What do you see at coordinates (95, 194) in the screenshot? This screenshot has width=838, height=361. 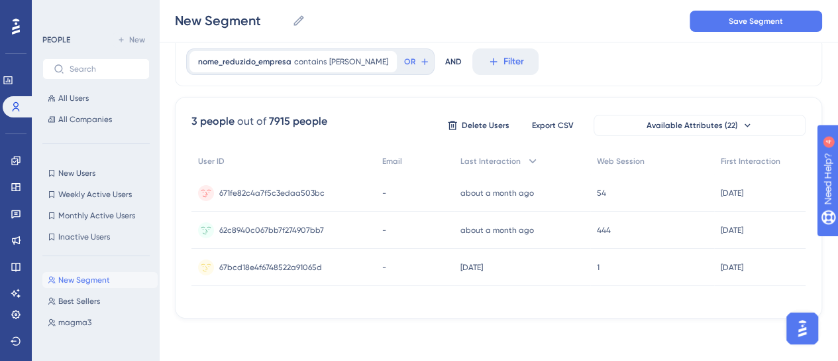 I see `span: Weekly Active Users` at bounding box center [95, 194].